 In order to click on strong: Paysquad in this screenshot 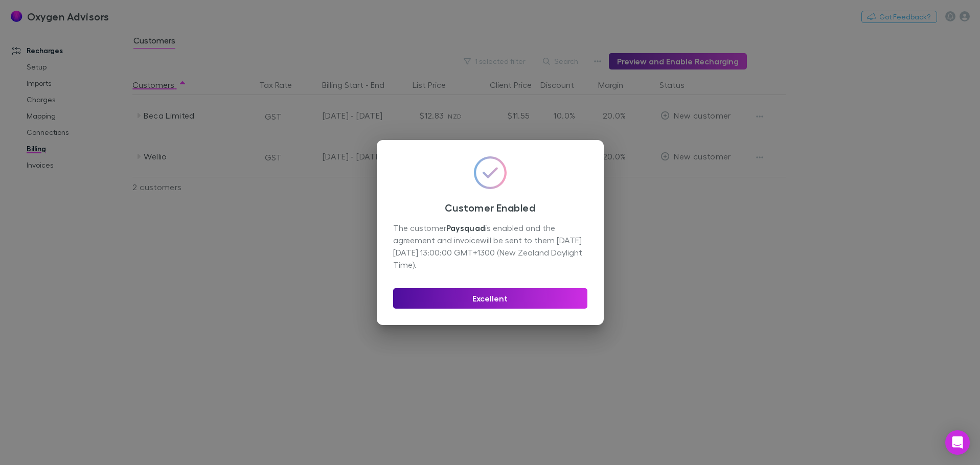, I will do `click(466, 228)`.